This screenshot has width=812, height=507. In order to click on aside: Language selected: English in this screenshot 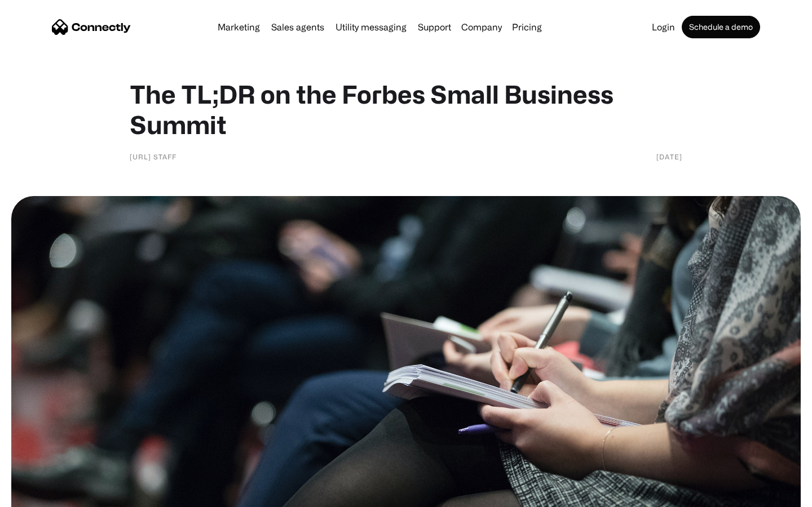, I will do `click(39, 495)`.